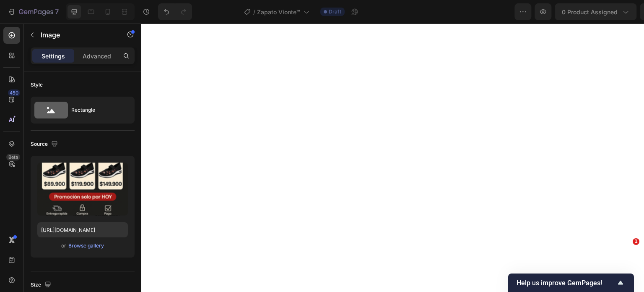 The image size is (644, 292). What do you see at coordinates (45, 144) in the screenshot?
I see `div: Source` at bounding box center [45, 144].